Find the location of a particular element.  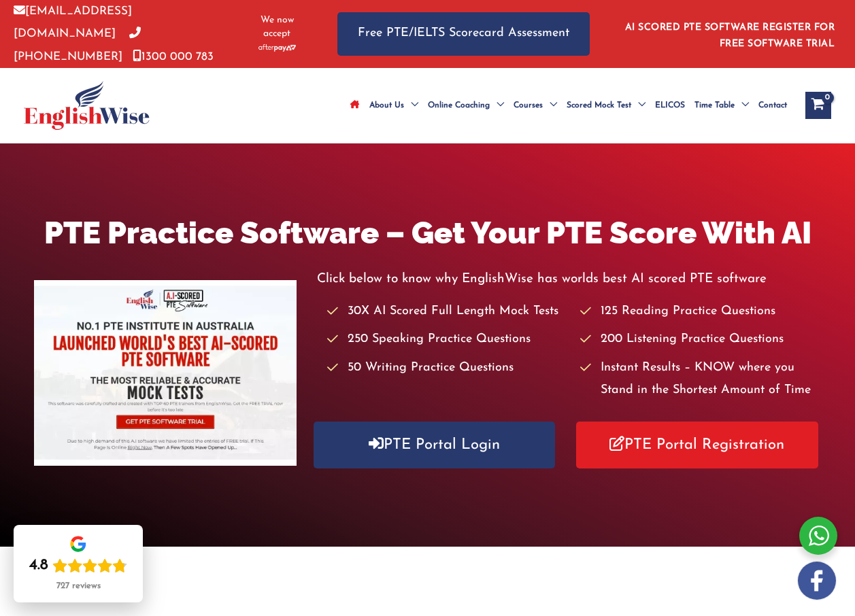

li: 250 Speaking Practice Questions is located at coordinates (447, 340).